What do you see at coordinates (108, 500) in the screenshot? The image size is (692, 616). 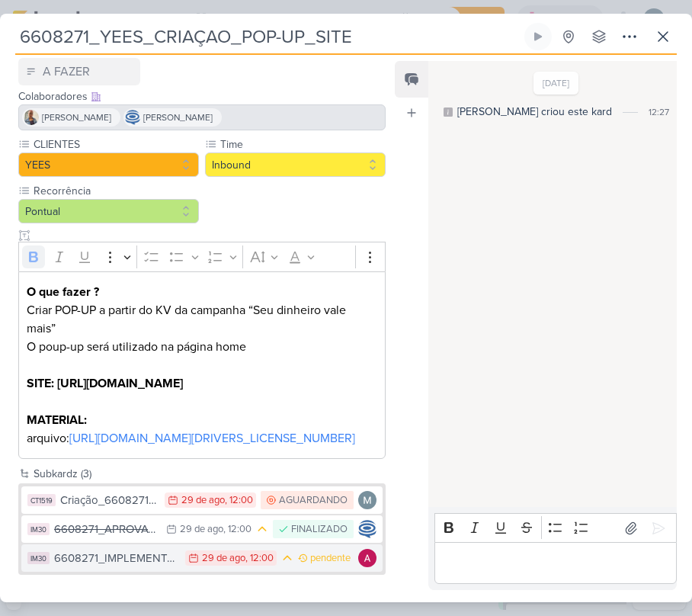 I see `div: Criação_6608271_YEES_CRIAÇAO_POP-UP_SITE` at bounding box center [108, 500].